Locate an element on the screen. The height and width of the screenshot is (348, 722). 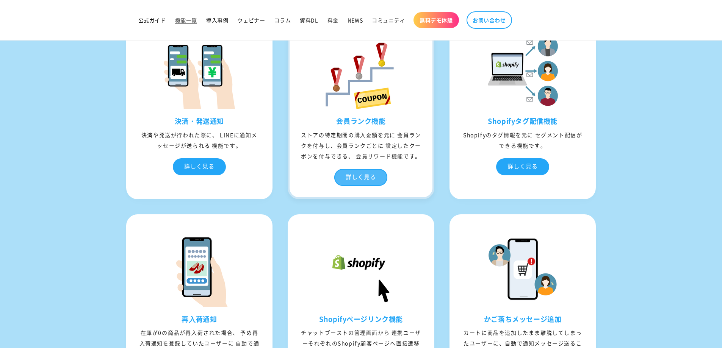
span: コラム is located at coordinates (282, 20).